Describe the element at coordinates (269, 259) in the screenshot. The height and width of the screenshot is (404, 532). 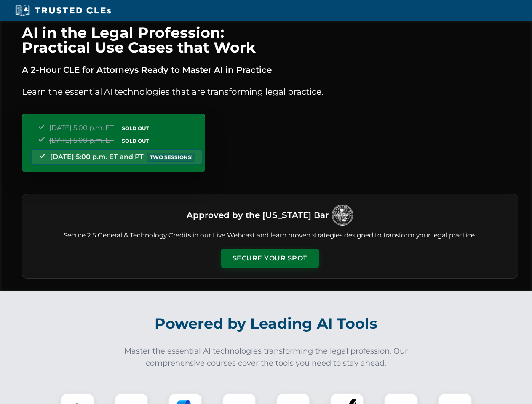
I see `button: Secure Your Spot` at that location.